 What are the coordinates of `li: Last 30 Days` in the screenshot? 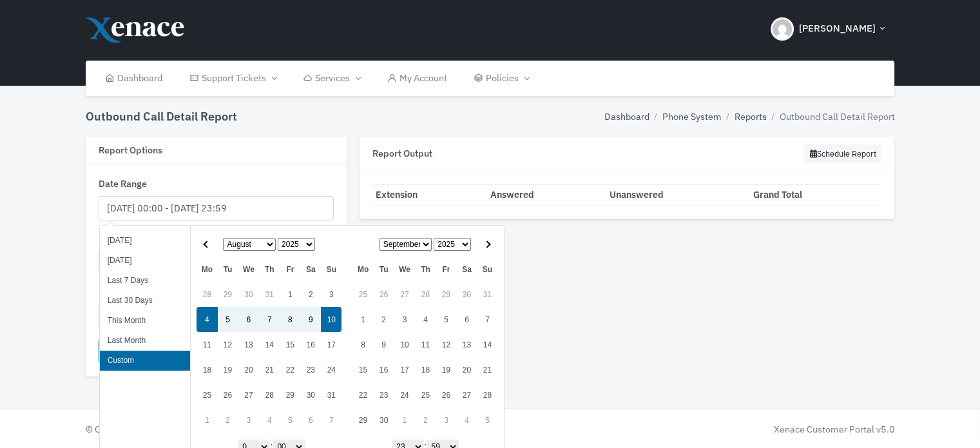 It's located at (145, 300).